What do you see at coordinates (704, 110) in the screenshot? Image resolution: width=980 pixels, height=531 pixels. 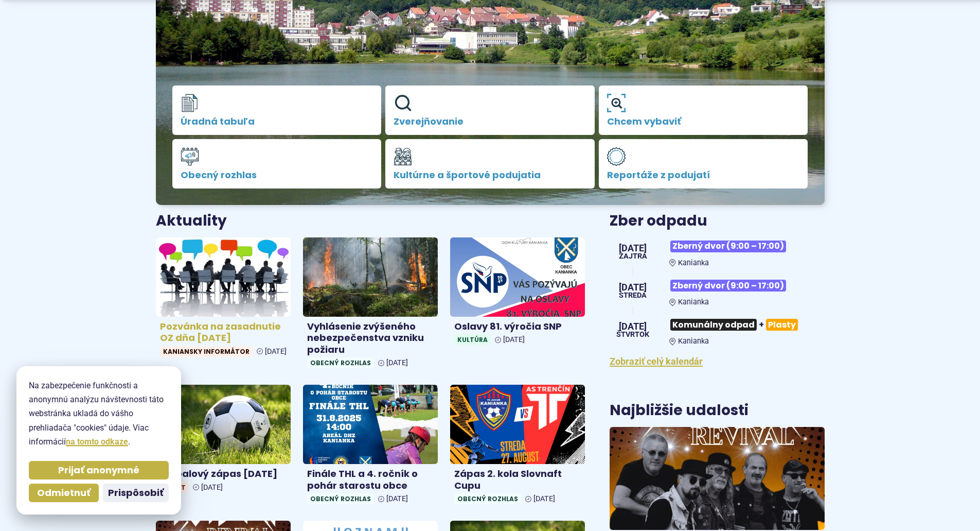 I see `a: Chcem vybaviť` at bounding box center [704, 110].